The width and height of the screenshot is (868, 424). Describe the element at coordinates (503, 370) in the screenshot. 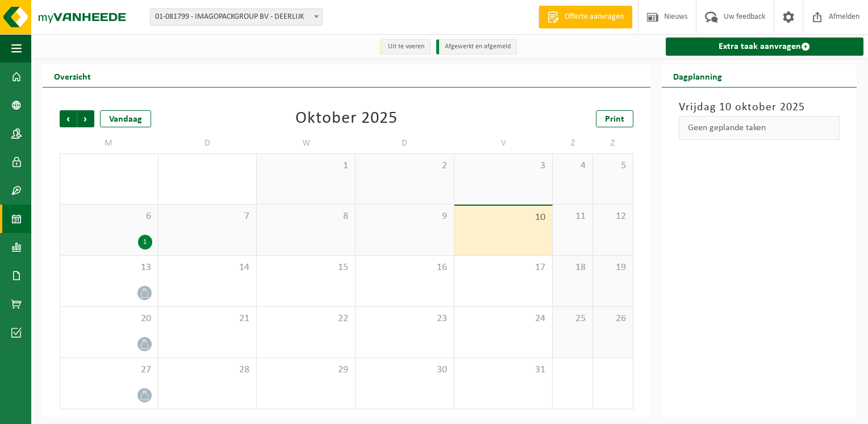

I see `span: 31` at that location.